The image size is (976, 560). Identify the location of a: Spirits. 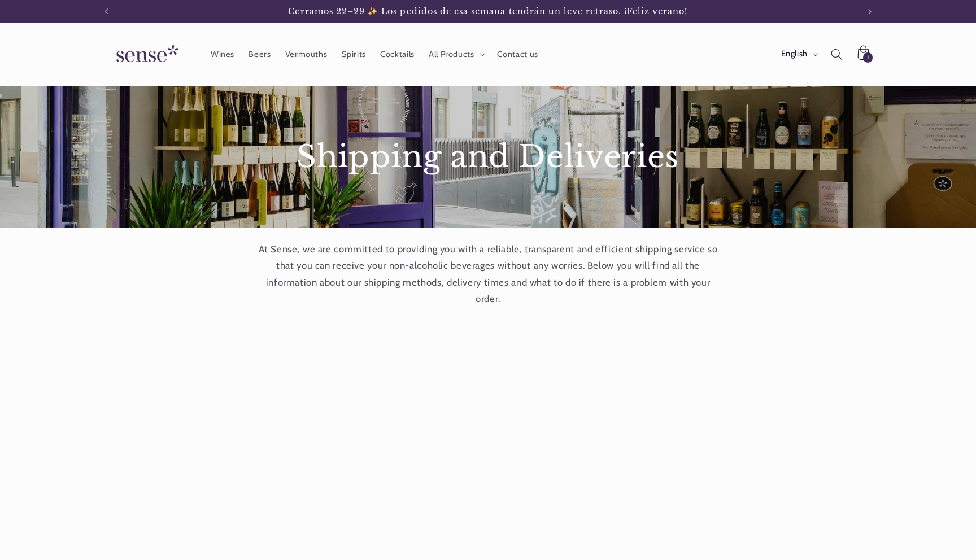
(353, 55).